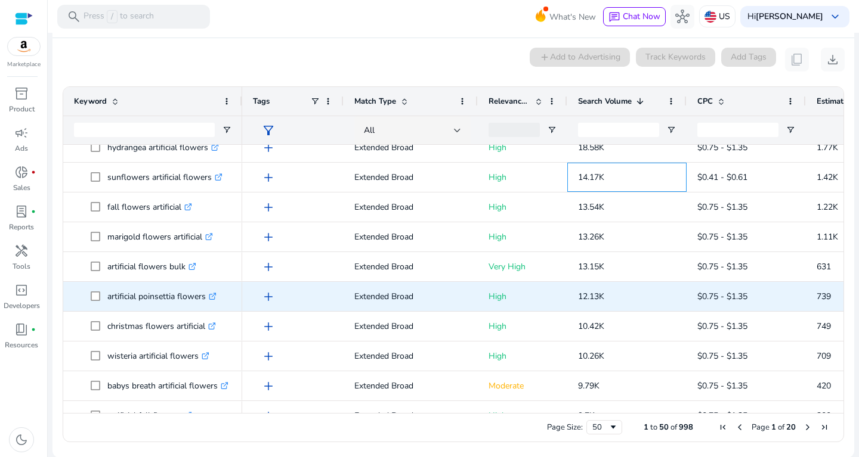  What do you see at coordinates (21, 227) in the screenshot?
I see `p: Reports` at bounding box center [21, 227].